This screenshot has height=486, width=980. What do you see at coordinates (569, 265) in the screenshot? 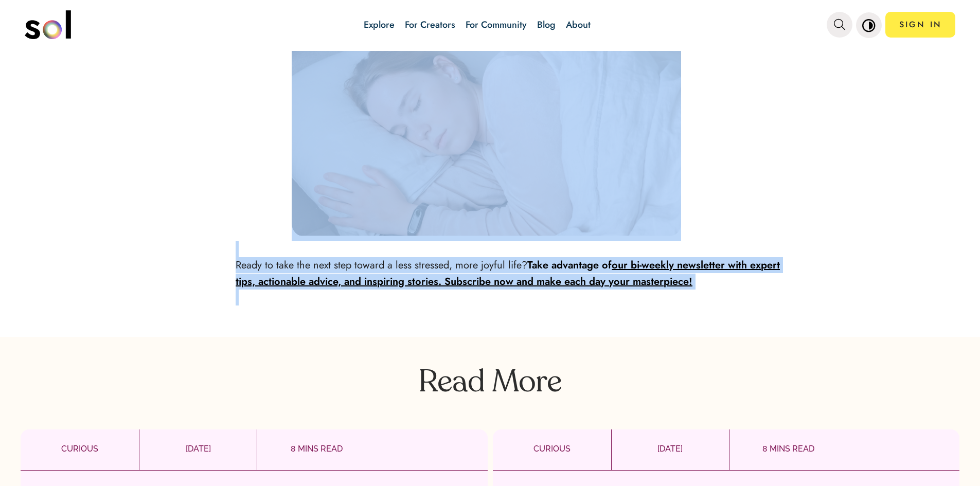
I see `strong: Take advantage of` at bounding box center [569, 265].